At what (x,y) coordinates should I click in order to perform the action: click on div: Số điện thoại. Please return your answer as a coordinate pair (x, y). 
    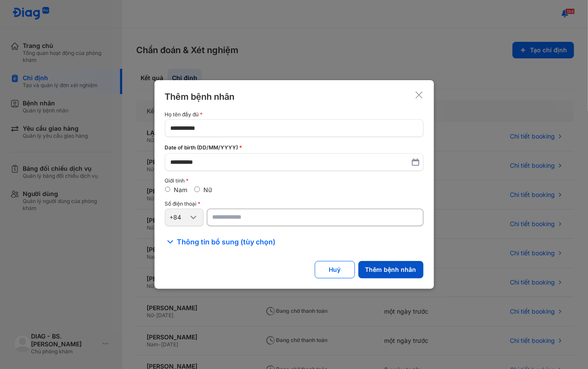
    Looking at the image, I should click on (294, 204).